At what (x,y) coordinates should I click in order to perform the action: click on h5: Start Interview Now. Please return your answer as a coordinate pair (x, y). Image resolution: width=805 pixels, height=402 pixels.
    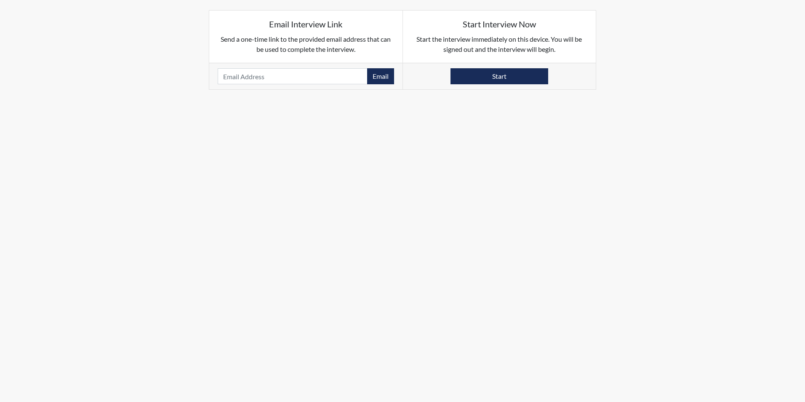
    Looking at the image, I should click on (499, 24).